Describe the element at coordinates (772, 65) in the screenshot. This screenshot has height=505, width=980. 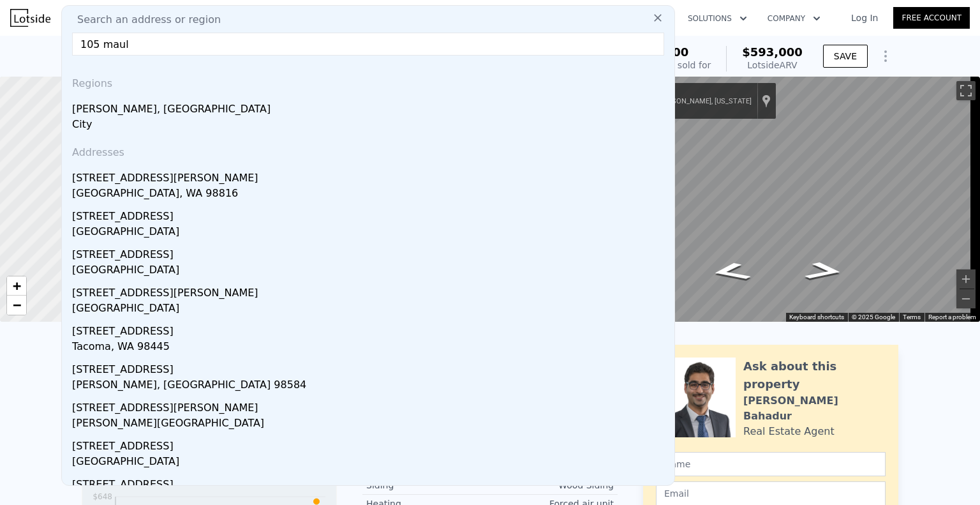
I see `div: Lotside ARV` at that location.